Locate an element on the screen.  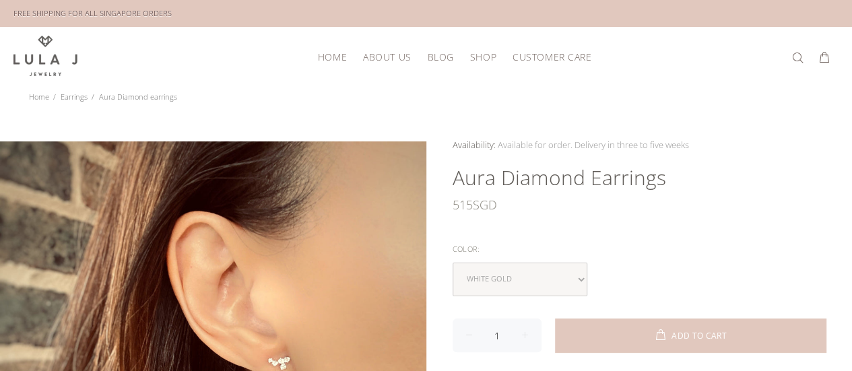
a: HOME is located at coordinates (332, 57).